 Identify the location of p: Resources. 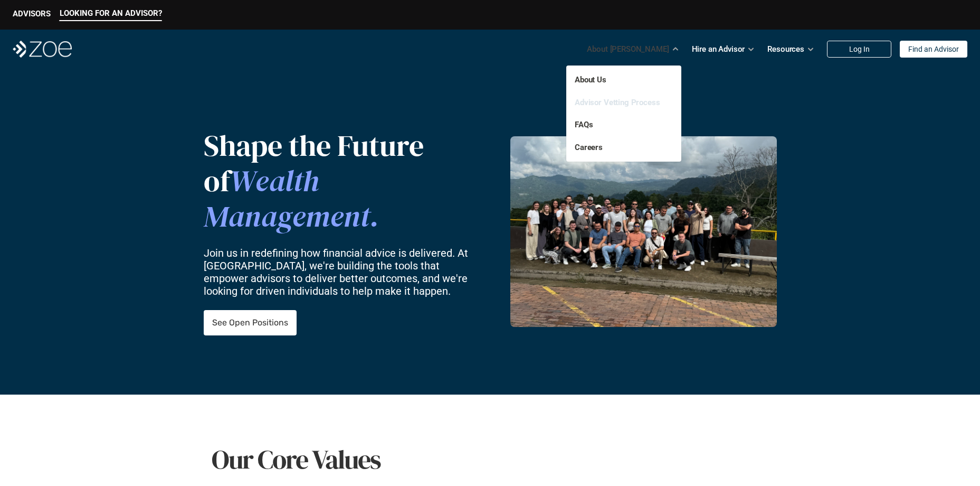
(786, 49).